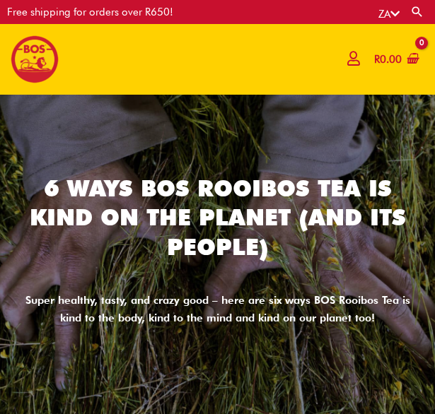 The image size is (435, 414). I want to click on h2: 6 Ways BOS Rooibos Tea Is Kind On The Planet (And Its People), so click(217, 218).